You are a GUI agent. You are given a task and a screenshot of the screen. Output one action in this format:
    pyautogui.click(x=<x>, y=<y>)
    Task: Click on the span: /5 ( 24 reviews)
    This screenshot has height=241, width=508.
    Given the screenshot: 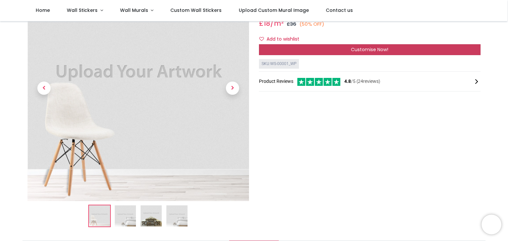 What is the action you would take?
    pyautogui.click(x=362, y=82)
    